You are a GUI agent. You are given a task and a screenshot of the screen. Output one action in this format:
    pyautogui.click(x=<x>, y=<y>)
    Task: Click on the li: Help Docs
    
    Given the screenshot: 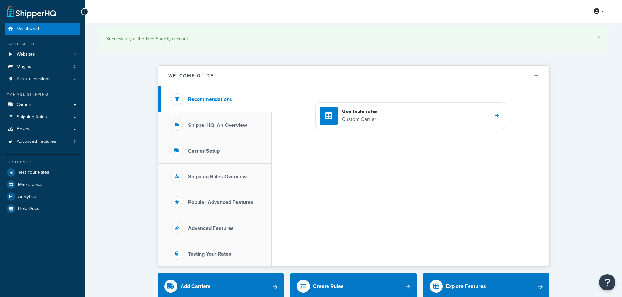 What is the action you would take?
    pyautogui.click(x=42, y=209)
    